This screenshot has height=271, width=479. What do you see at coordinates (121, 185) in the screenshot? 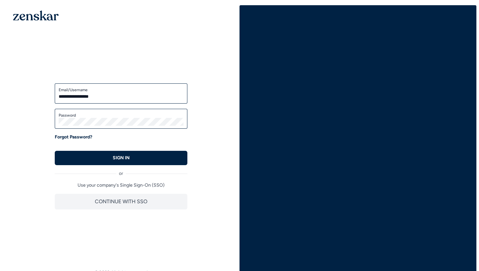
I see `p: Use your company's Single Sign-On (SSO)` at bounding box center [121, 185].